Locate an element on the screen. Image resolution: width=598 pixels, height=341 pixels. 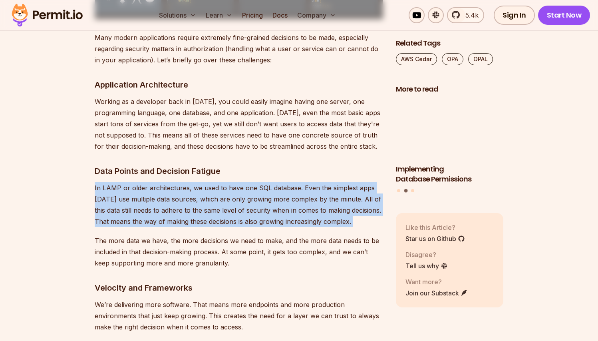
h3: Data Points and Decision Fatigue is located at coordinates (239, 171).